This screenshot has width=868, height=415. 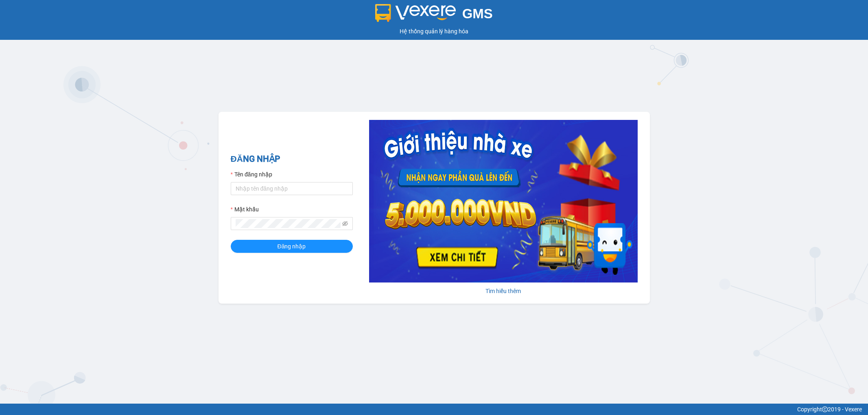 I want to click on span: copyright, so click(x=825, y=409).